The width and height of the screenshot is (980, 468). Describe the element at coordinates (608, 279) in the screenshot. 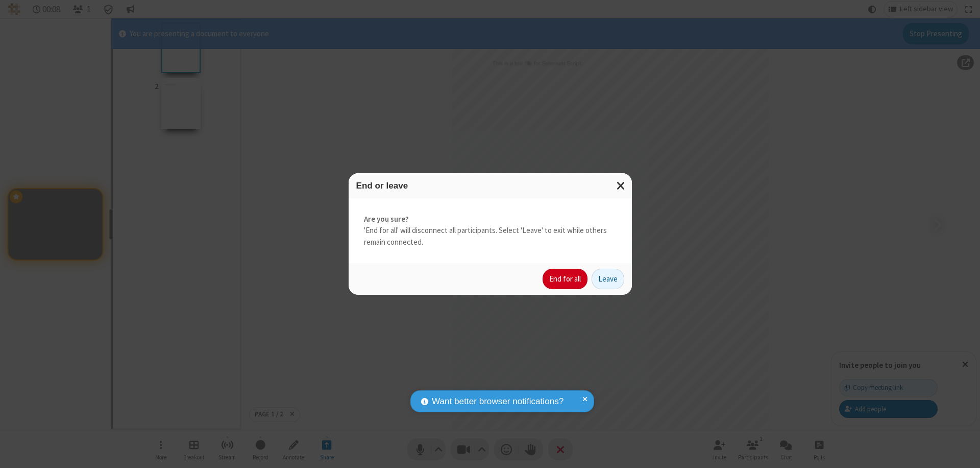

I see `button: Leave` at that location.